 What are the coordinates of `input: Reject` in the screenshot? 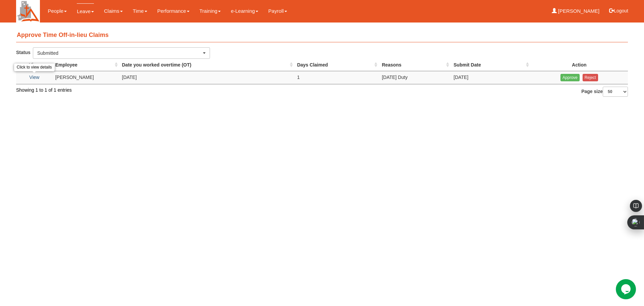 It's located at (590, 77).